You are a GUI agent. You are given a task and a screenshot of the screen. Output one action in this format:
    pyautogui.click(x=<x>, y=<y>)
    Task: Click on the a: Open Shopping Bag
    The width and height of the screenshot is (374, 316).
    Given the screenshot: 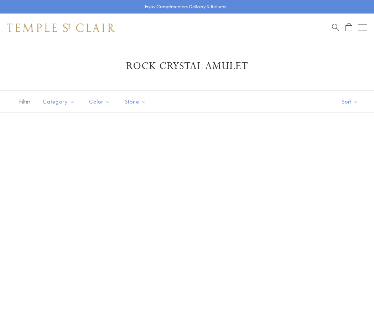 What is the action you would take?
    pyautogui.click(x=348, y=27)
    